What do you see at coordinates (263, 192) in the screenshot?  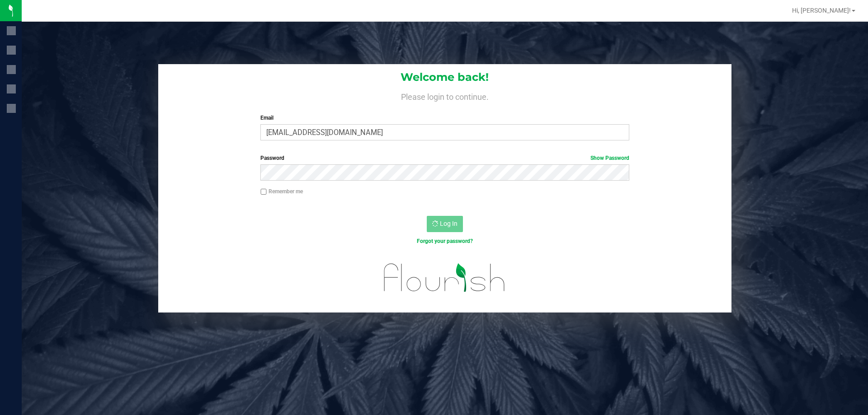 I see `input: Remember me` at bounding box center [263, 192].